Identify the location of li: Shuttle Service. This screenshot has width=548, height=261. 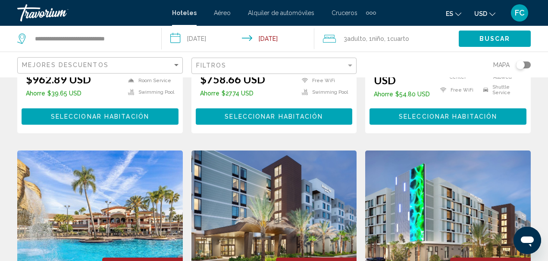
(500, 90).